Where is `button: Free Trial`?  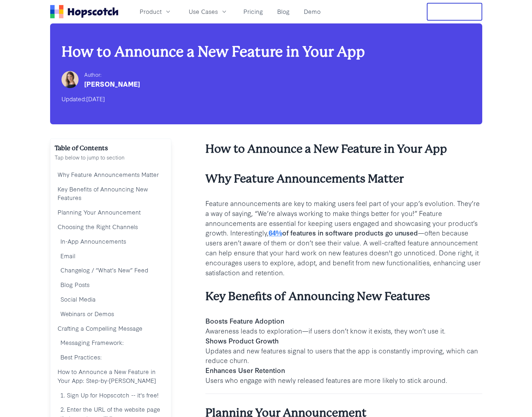
button: Free Trial is located at coordinates (455, 12).